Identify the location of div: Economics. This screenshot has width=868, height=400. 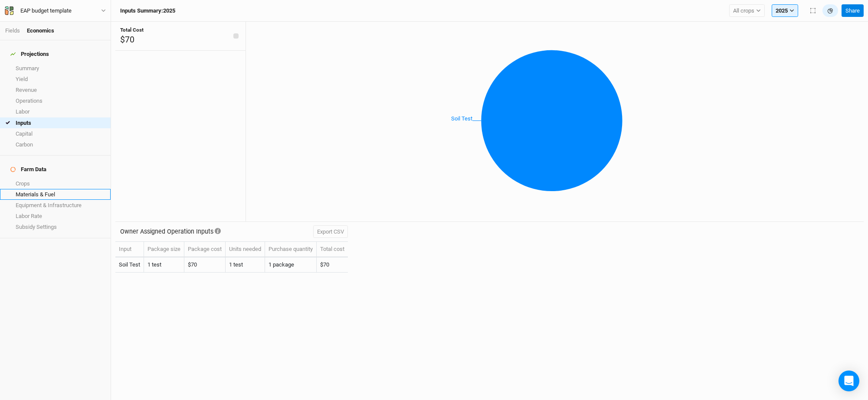
(41, 31).